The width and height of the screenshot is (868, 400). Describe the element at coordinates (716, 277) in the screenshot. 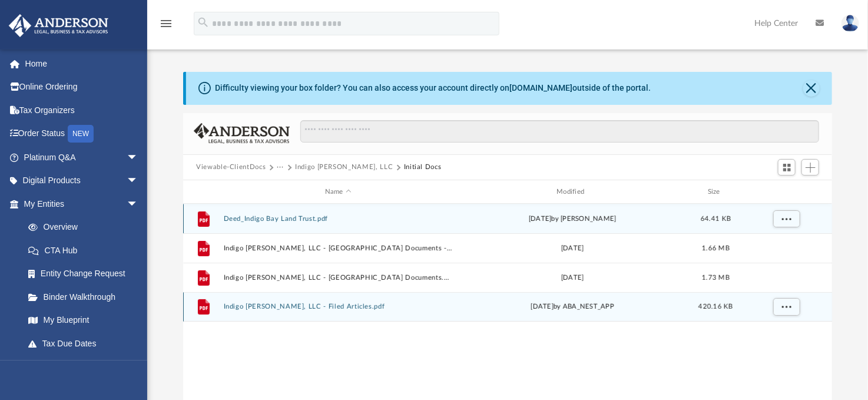

I see `span: 1.73 MB` at that location.